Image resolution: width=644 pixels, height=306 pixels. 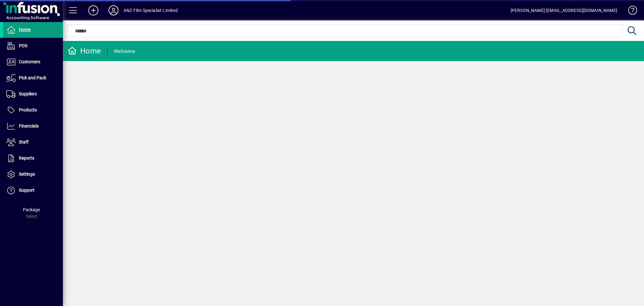 What do you see at coordinates (33, 46) in the screenshot?
I see `a: POS` at bounding box center [33, 46].